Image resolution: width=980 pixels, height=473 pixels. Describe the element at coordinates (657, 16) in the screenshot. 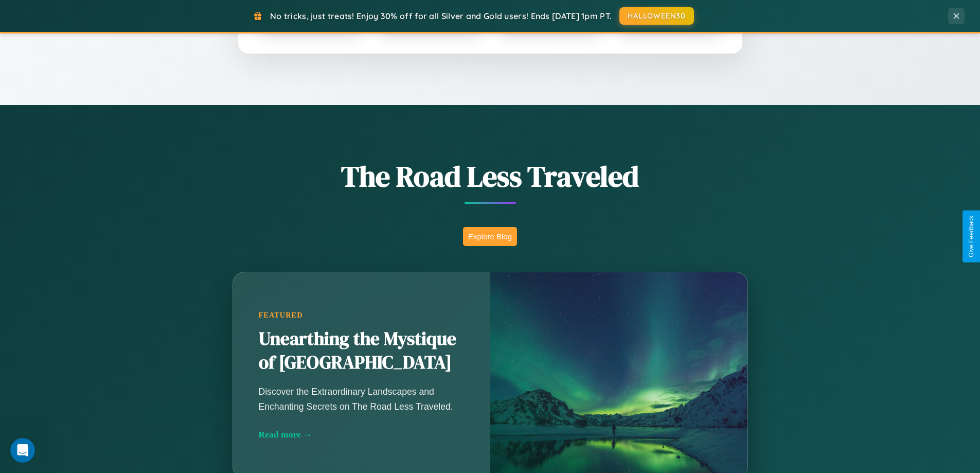

I see `button: HALLOWEEN30` at that location.